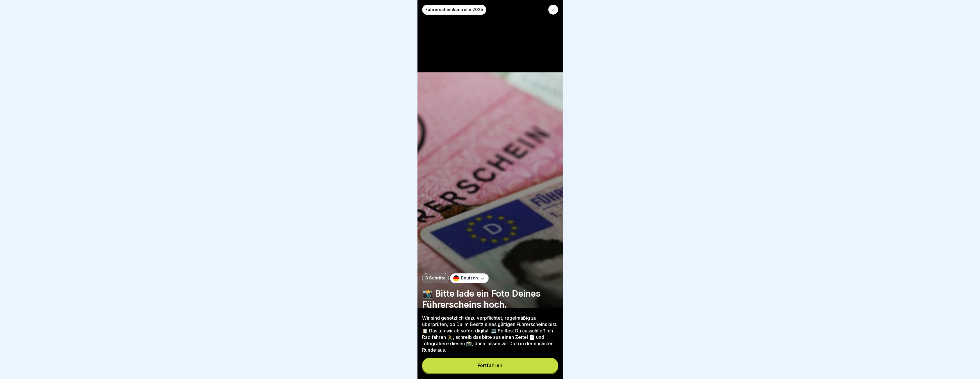 Image resolution: width=980 pixels, height=379 pixels. I want to click on p: Führerscheinkontrolle 2025, so click(454, 10).